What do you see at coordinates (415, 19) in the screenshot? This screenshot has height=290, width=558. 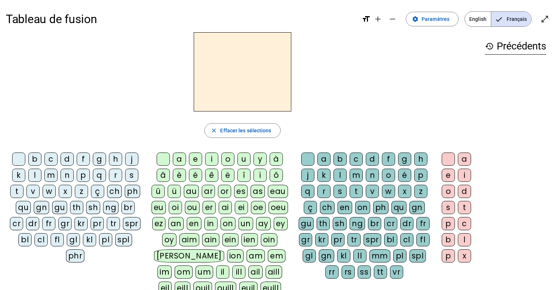 I see `mat-icon: settings` at bounding box center [415, 19].